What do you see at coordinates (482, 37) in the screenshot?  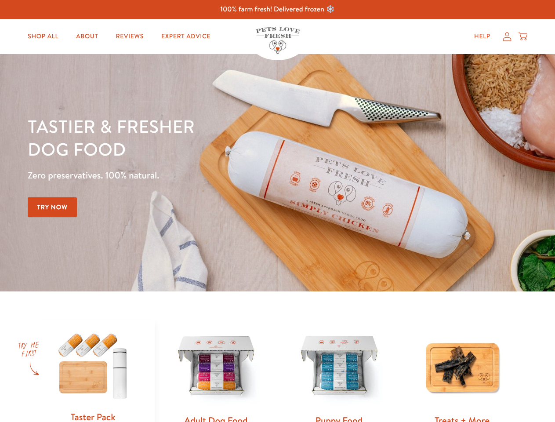 I see `a: Help` at bounding box center [482, 37].